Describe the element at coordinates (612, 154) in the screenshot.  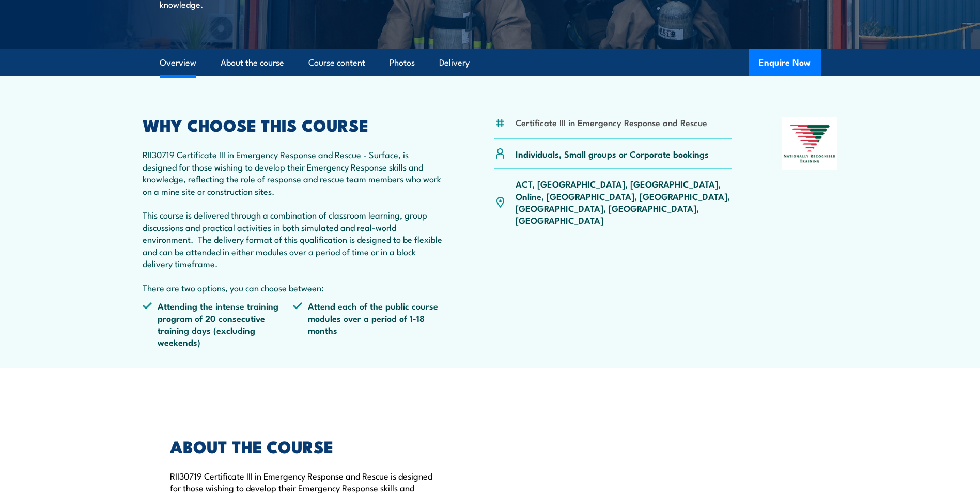
I see `p: Individuals, Small groups or Corporate bookings` at that location.